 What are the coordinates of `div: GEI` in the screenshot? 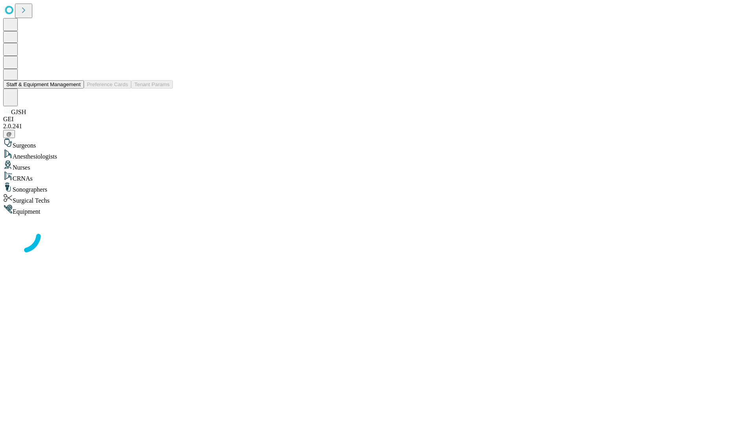 It's located at (378, 119).